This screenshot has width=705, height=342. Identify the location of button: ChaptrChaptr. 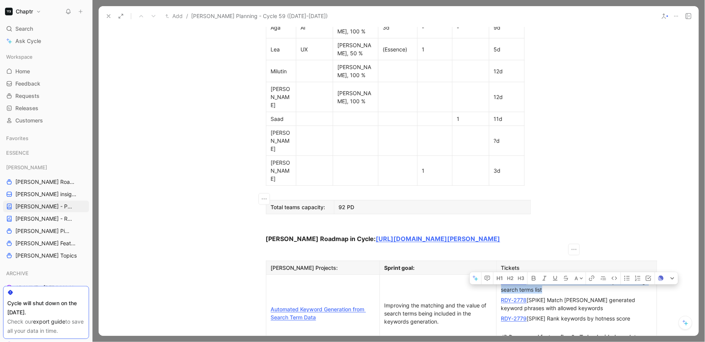
(23, 12).